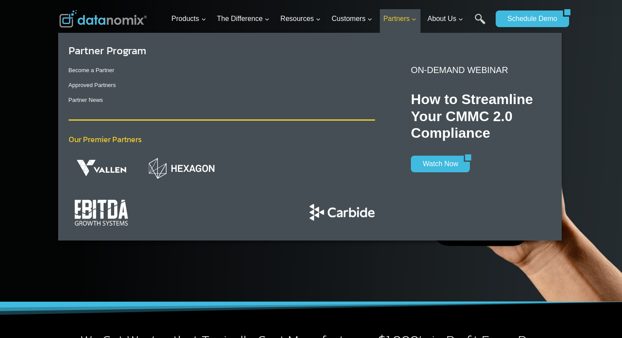 Image resolution: width=622 pixels, height=338 pixels. What do you see at coordinates (105, 139) in the screenshot?
I see `span: Our Premier Partners` at bounding box center [105, 139].